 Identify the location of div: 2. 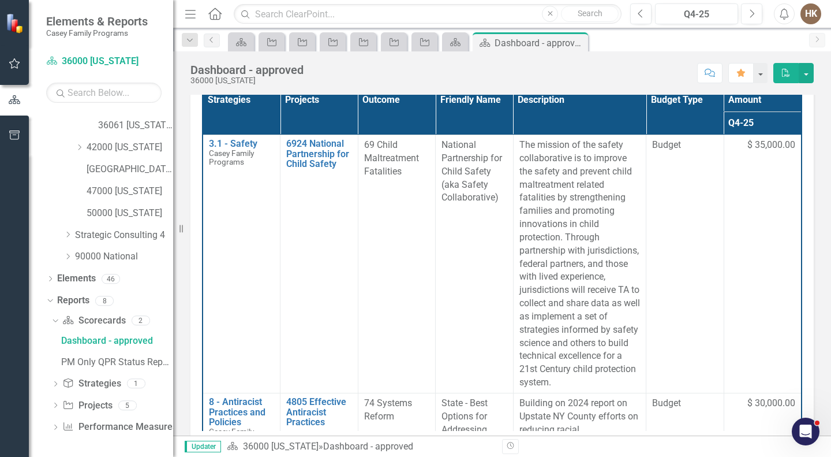
(141, 320).